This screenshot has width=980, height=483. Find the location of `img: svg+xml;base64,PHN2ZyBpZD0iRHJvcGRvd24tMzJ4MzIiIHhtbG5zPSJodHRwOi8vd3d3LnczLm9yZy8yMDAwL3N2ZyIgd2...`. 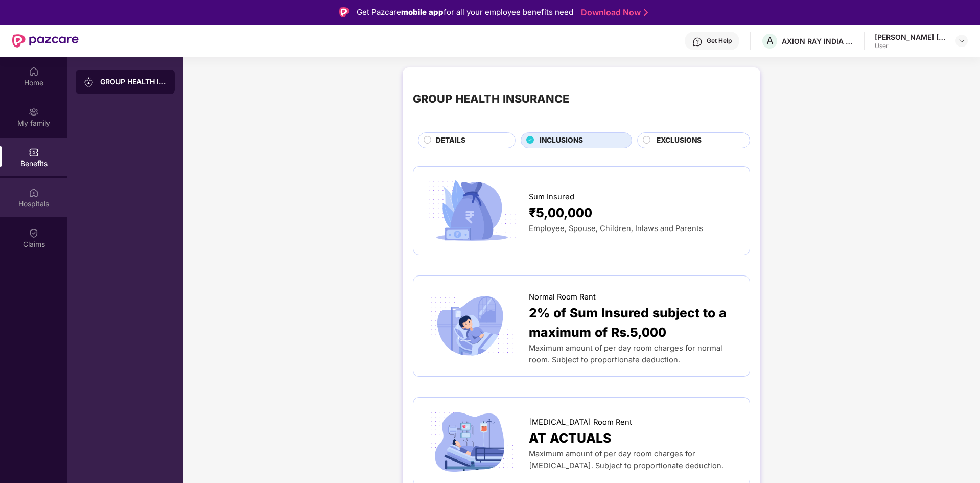

img: svg+xml;base64,PHN2ZyBpZD0iRHJvcGRvd24tMzJ4MzIiIHhtbG5zPSJodHRwOi8vd3d3LnczLm9yZy8yMDAwL3N2ZyIgd2... is located at coordinates (962, 41).